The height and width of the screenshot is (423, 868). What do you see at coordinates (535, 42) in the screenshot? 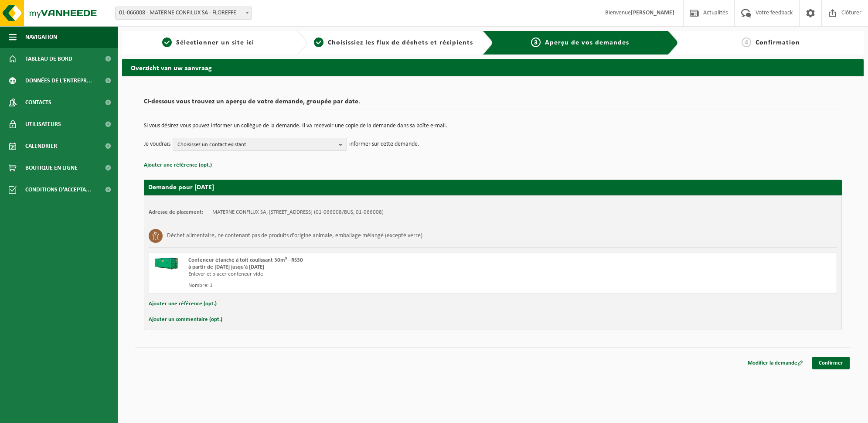
I see `span: 3` at bounding box center [535, 42].